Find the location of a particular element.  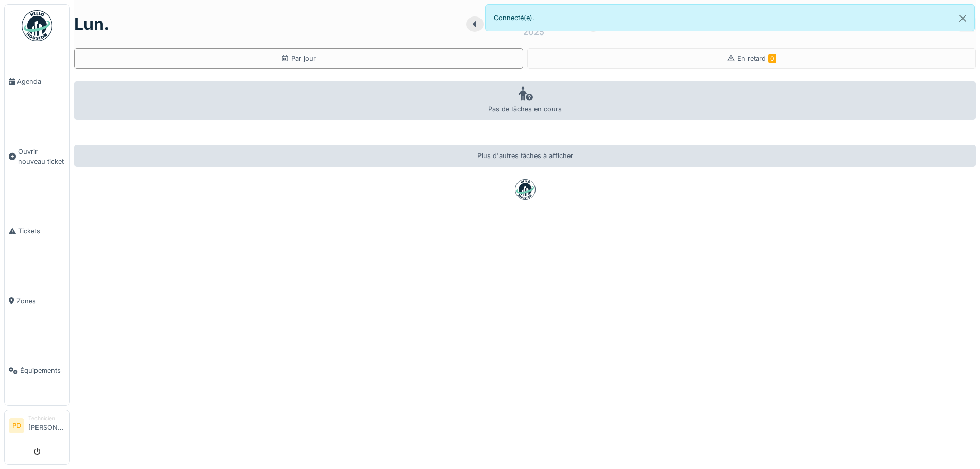

li: PD is located at coordinates (16, 426).